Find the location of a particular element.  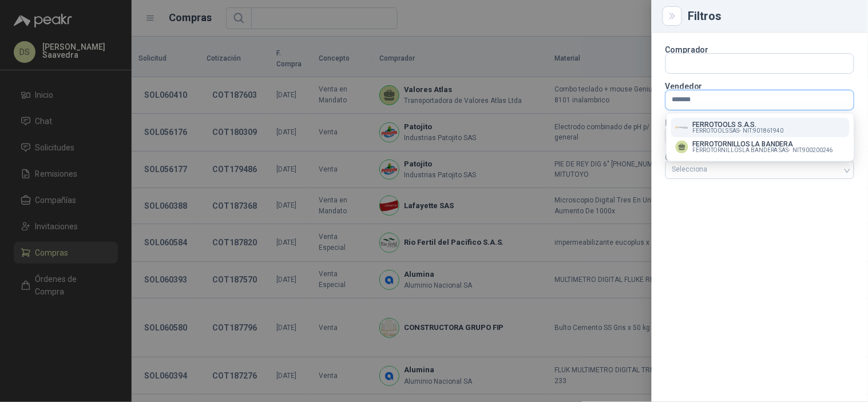

span: FERROTOOLS SAS - is located at coordinates (717, 131).